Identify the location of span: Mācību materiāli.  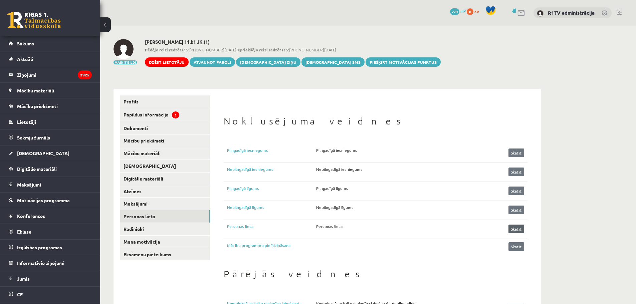
(35, 90).